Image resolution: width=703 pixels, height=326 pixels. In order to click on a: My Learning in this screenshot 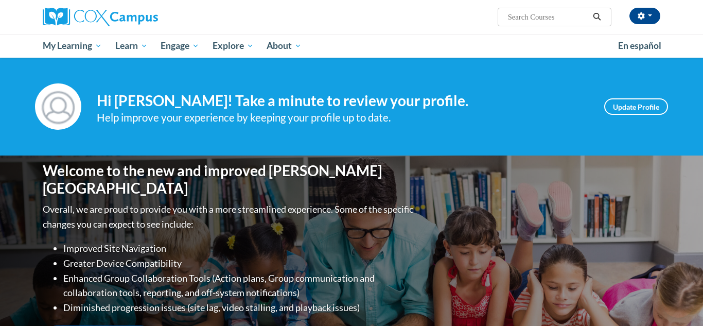, I will do `click(72, 46)`.